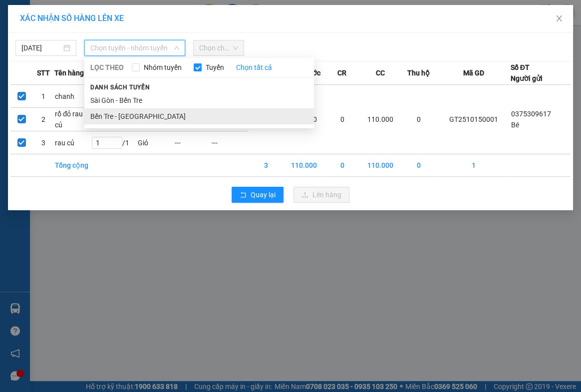  Describe the element at coordinates (107, 68) in the screenshot. I see `span: LỌC THEO` at that location.